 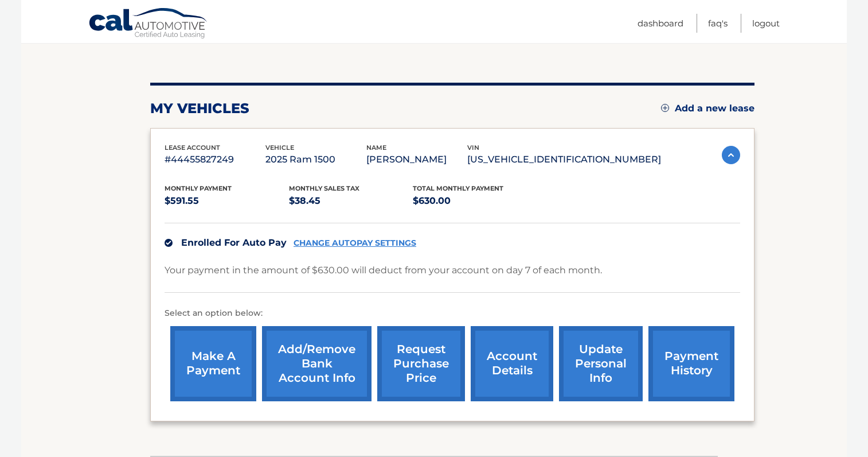 I want to click on a: update personal info, so click(x=601, y=363).